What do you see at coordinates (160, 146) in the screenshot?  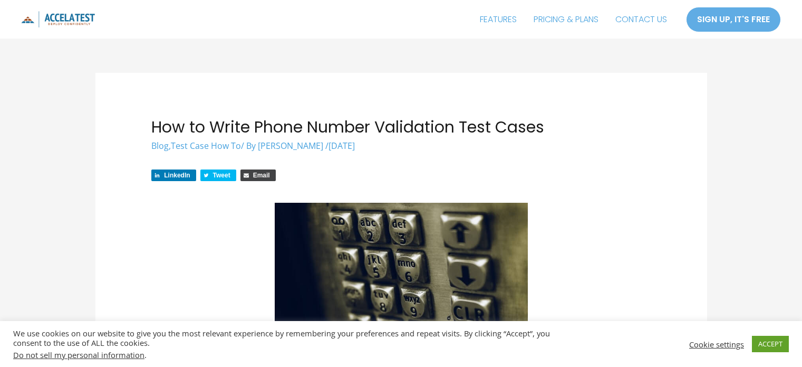 I see `a: Blog` at bounding box center [160, 146].